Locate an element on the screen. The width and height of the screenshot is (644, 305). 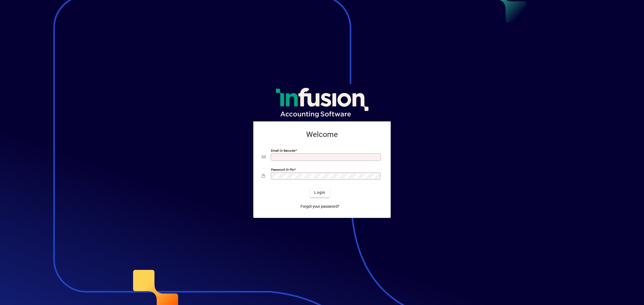
a: Forgot your password? is located at coordinates (320, 207).